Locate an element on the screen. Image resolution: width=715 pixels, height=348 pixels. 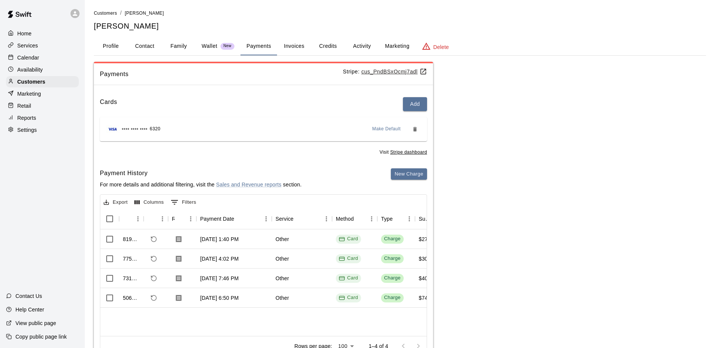
p: Home is located at coordinates (25, 34).